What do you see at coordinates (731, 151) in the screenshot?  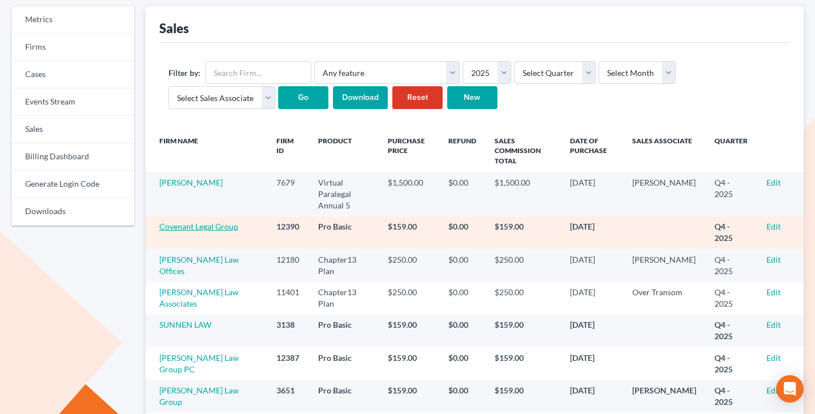 I see `th: Quarter` at bounding box center [731, 151].